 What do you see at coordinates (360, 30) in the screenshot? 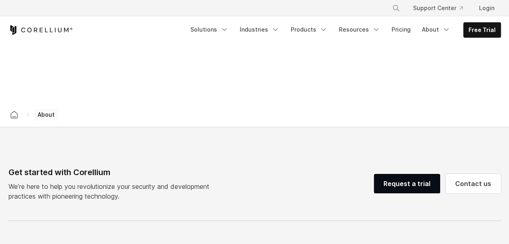
I see `a: Resources` at bounding box center [360, 30].